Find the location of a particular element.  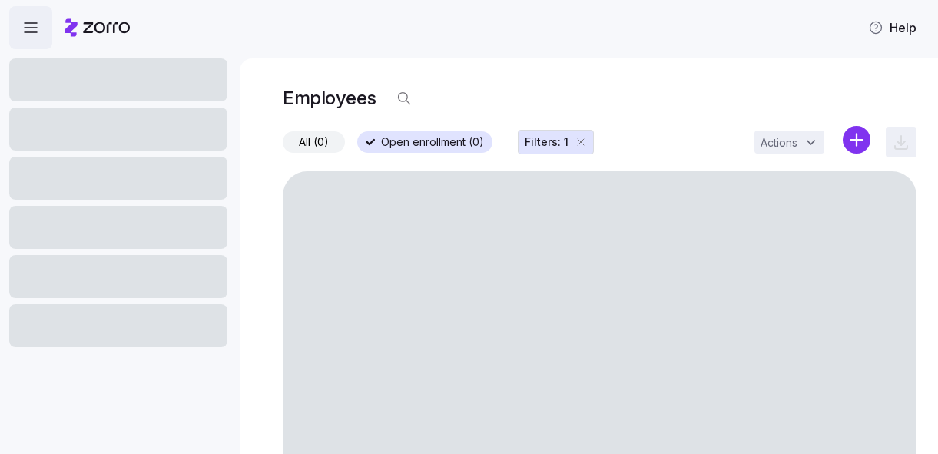

span: Help is located at coordinates (892, 28).